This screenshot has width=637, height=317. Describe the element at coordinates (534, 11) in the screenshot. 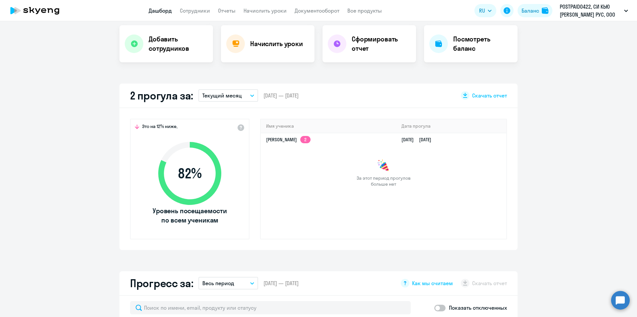

I see `a: Балансbalance` at that location.